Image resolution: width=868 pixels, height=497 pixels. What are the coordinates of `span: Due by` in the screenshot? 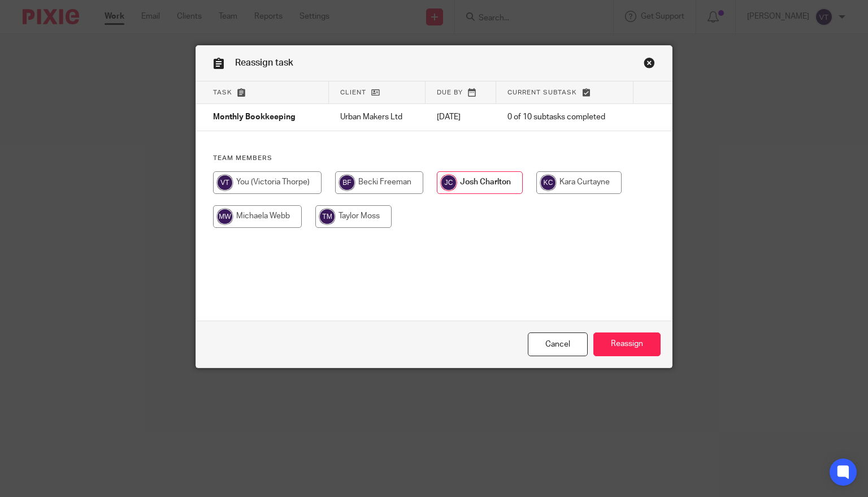 It's located at (450, 92).